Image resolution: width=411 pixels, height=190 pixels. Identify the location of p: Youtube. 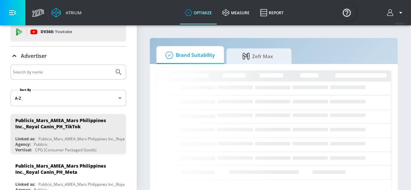
(63, 32).